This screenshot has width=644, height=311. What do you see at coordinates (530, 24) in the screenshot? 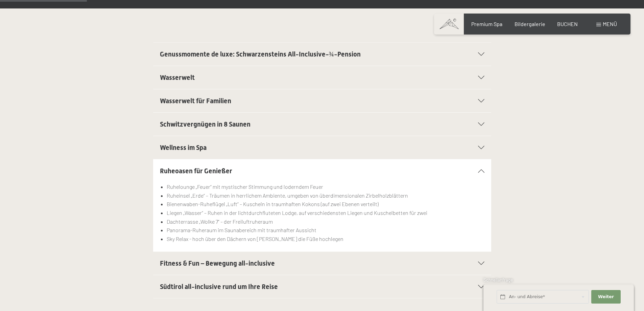
I see `a: Bildergalerie` at bounding box center [530, 24].